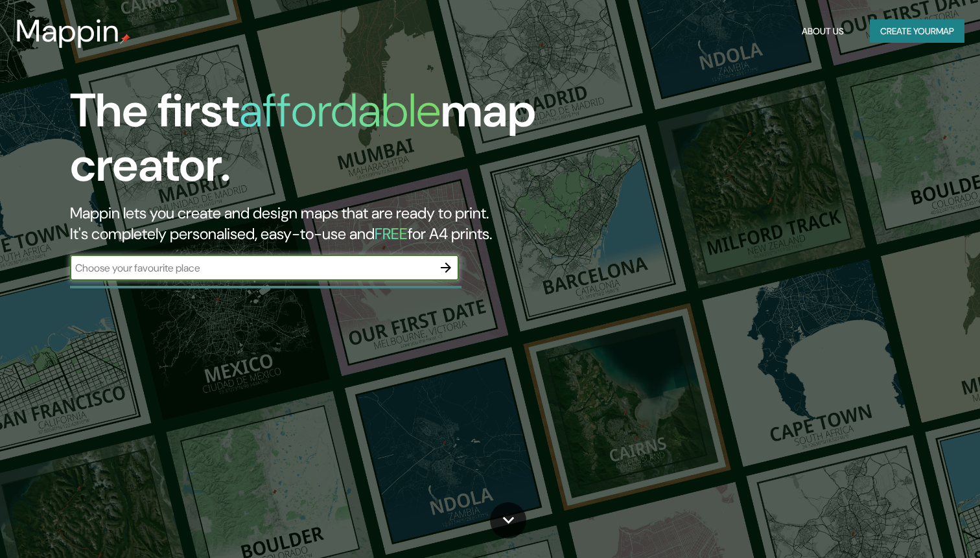  Describe the element at coordinates (315, 144) in the screenshot. I see `h1: The first map creator.` at that location.